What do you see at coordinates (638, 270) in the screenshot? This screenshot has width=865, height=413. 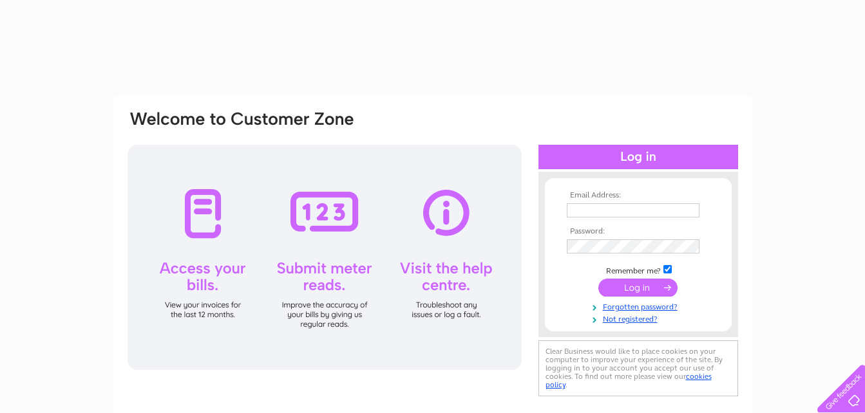 I see `td: Remember me?` at bounding box center [638, 270].